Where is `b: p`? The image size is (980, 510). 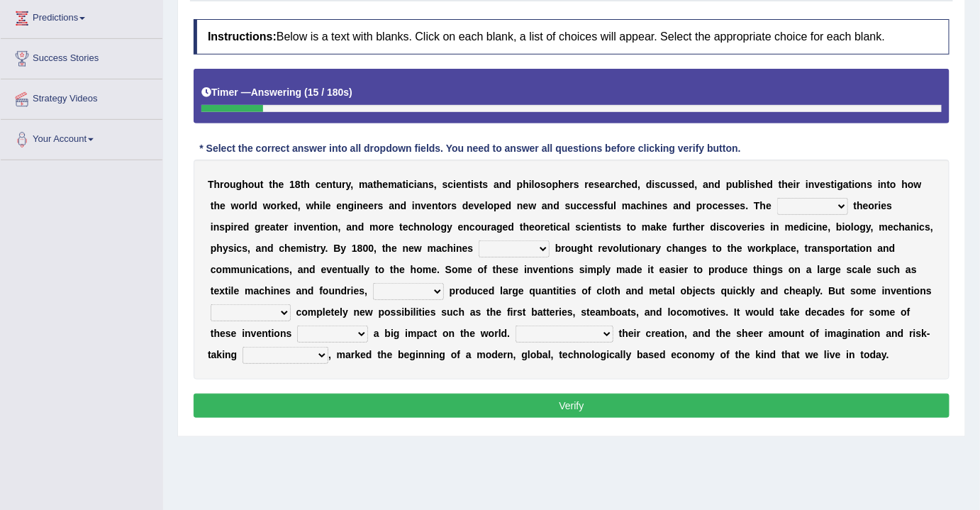
b: p is located at coordinates (520, 184).